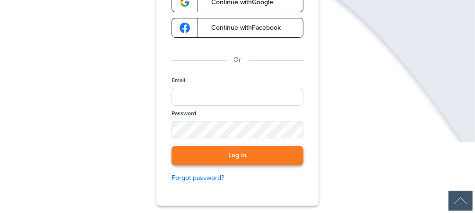 The image size is (475, 213). Describe the element at coordinates (184, 113) in the screenshot. I see `label: Password` at that location.